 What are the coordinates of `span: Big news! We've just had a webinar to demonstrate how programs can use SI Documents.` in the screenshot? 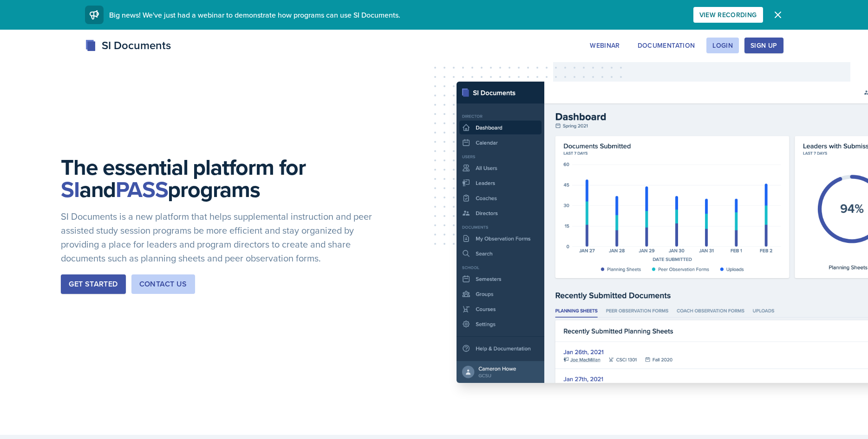 It's located at (254, 15).